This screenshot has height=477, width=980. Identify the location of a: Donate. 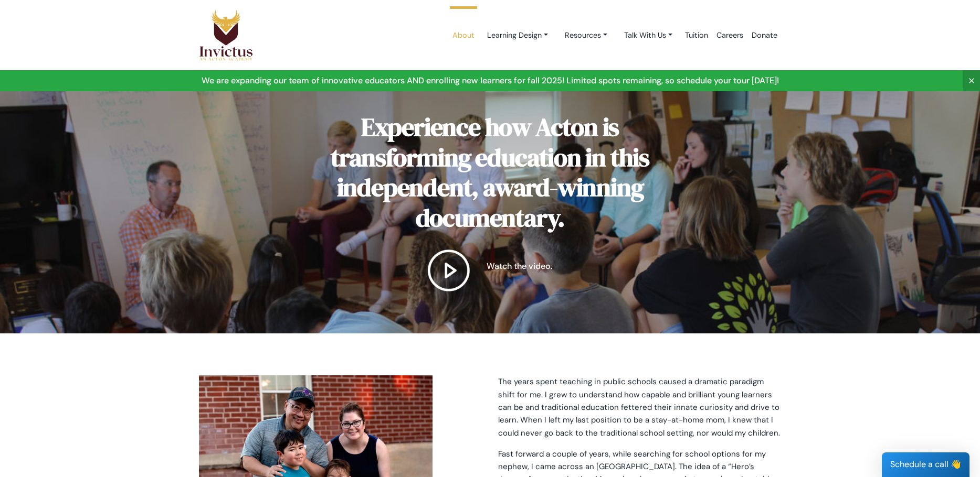
(764, 35).